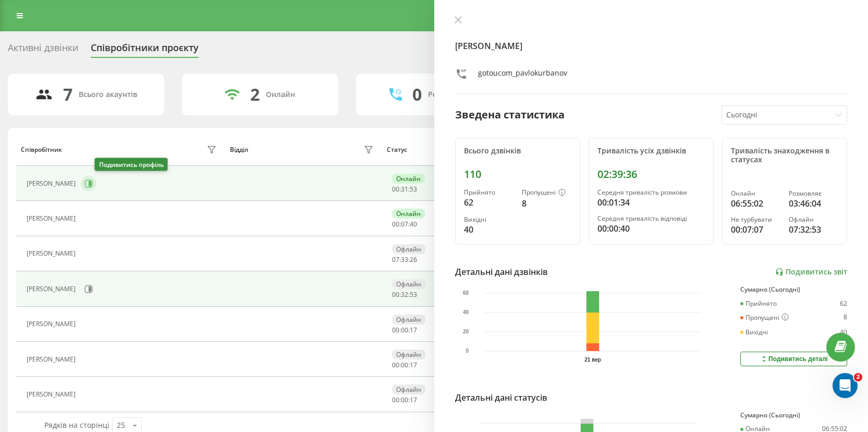 This screenshot has height=432, width=868. I want to click on div: 0, so click(417, 95).